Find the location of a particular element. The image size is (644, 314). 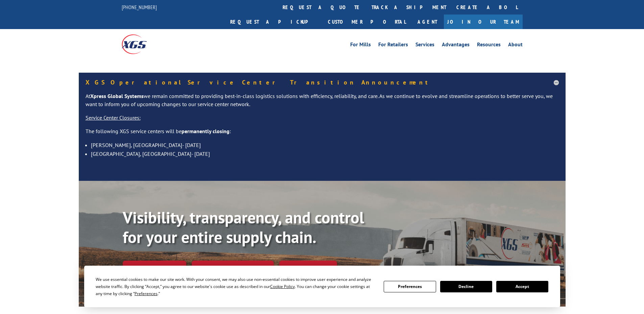

p: At we remain committed to providing best-in-class logistics solutions with efficiency, reliabilit... is located at coordinates (322, 103).